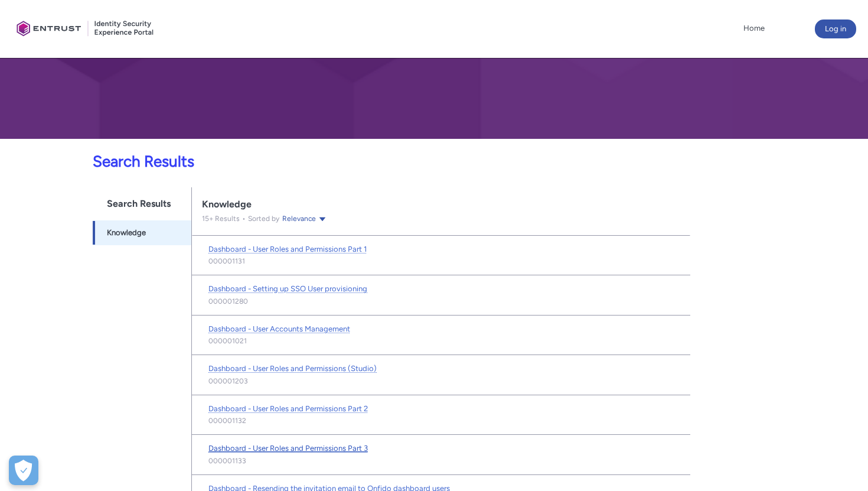  I want to click on span: Dashboard - Setting up SSO User provisioning, so click(287, 288).